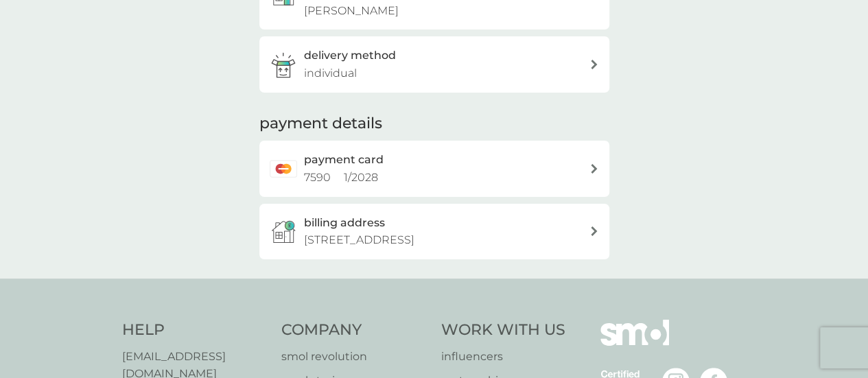 The image size is (868, 378). What do you see at coordinates (434, 63) in the screenshot?
I see `a: delivery methodindividual` at bounding box center [434, 63].